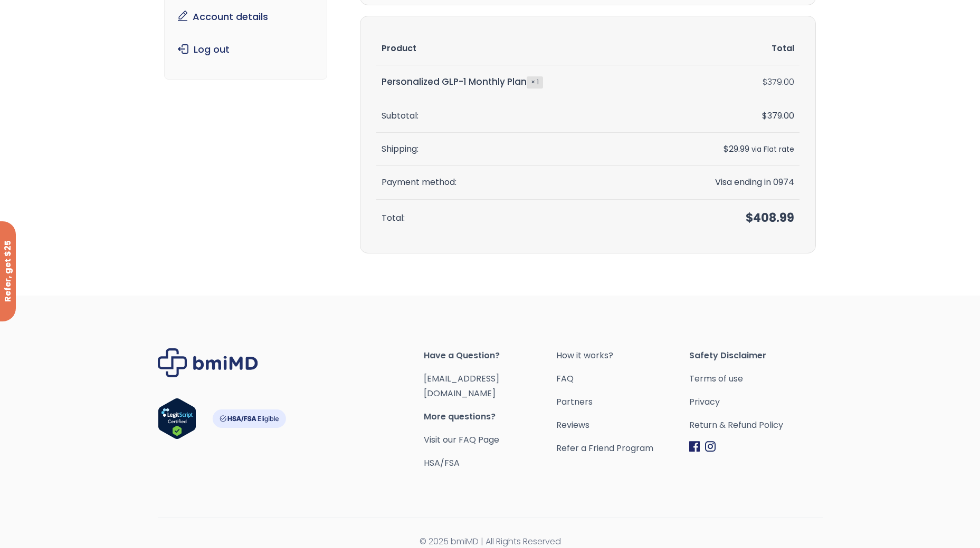  Describe the element at coordinates (778, 116) in the screenshot. I see `span: 379.00` at that location.